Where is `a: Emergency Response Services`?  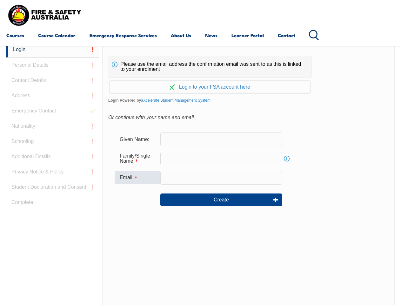
a: Emergency Response Services is located at coordinates (123, 35).